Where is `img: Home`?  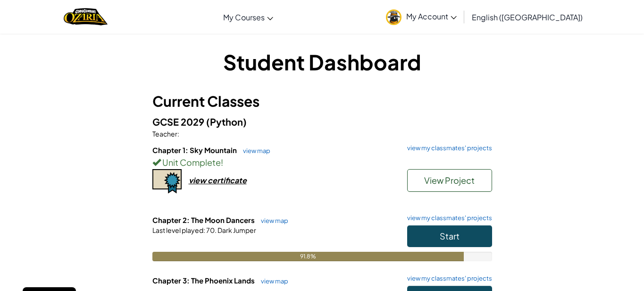 img: Home is located at coordinates (85, 17).